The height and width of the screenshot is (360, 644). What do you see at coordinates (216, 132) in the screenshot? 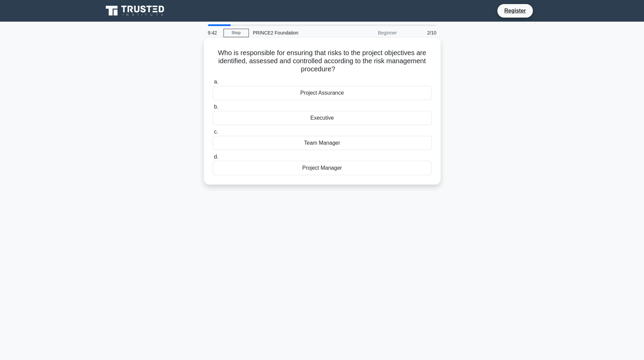
I see `span: c.` at bounding box center [216, 132].